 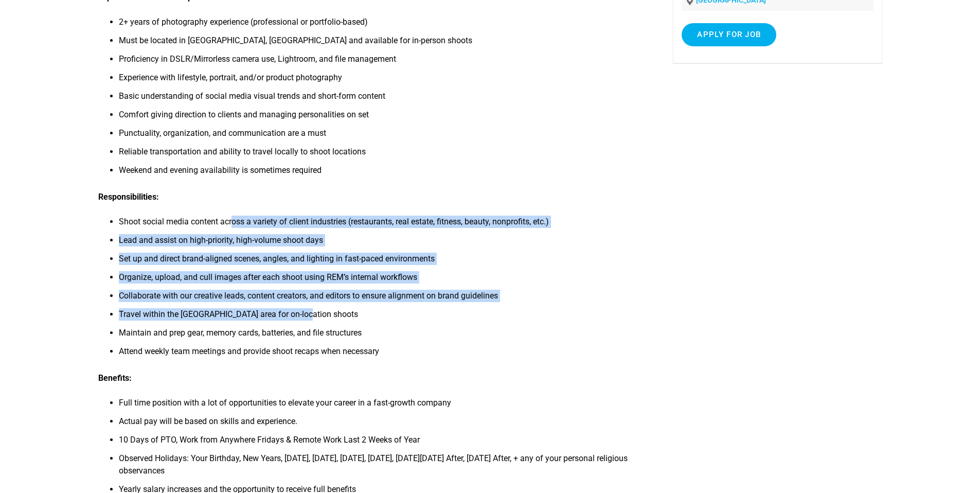 What do you see at coordinates (377, 26) in the screenshot?
I see `li: 2+ years of photography experience (professional or portfolio-based)` at bounding box center [377, 26].